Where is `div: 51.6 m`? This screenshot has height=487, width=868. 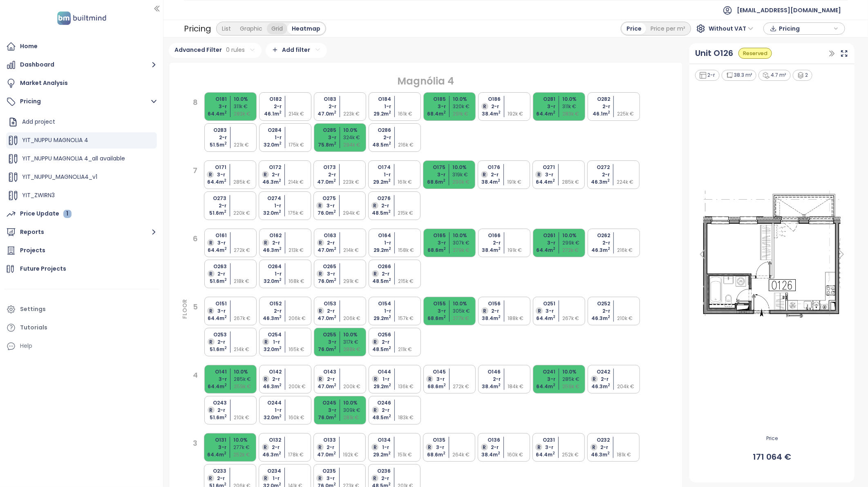 div: 51.6 m is located at coordinates (214, 213).